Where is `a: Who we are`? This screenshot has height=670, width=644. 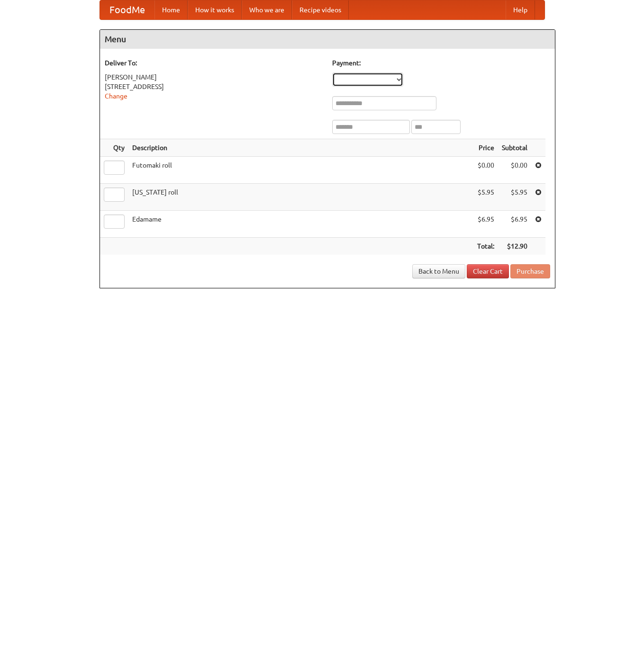 a: Who we are is located at coordinates (267, 10).